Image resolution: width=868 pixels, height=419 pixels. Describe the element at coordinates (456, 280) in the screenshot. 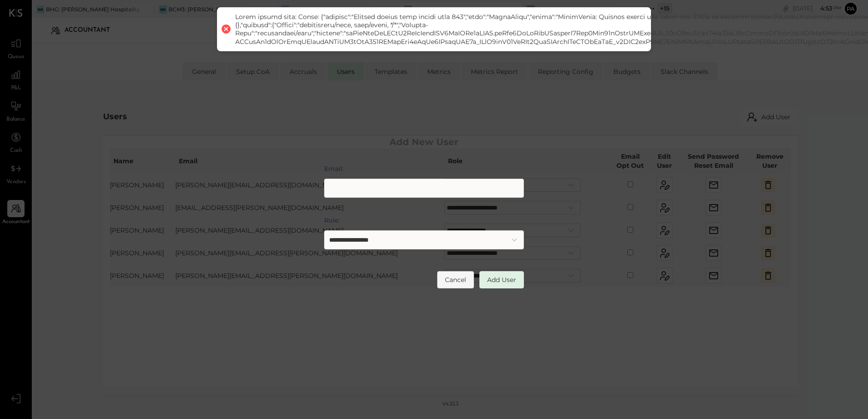

I see `button: Cancel` at that location.